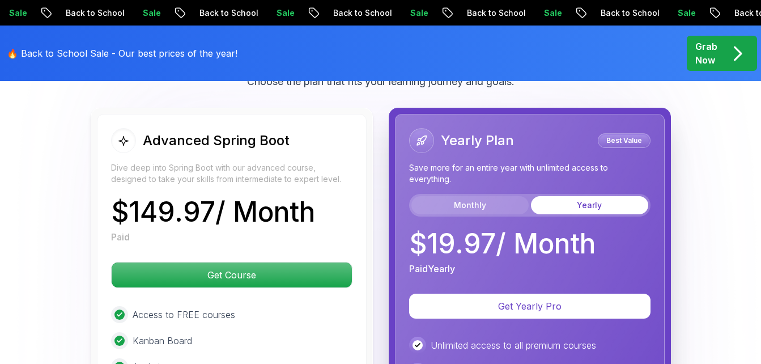 Image resolution: width=761 pixels, height=364 pixels. Describe the element at coordinates (216, 141) in the screenshot. I see `h2: Advanced Spring Boot` at that location.